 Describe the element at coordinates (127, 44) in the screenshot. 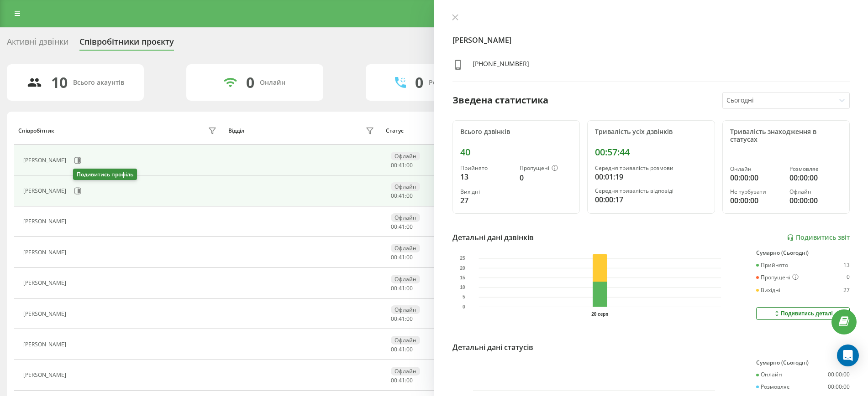

I see `div: Співробітники проєкту` at that location.